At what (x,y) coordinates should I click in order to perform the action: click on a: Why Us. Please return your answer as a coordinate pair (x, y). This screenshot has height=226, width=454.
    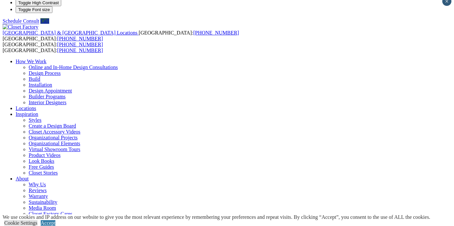
    Looking at the image, I should click on (37, 184).